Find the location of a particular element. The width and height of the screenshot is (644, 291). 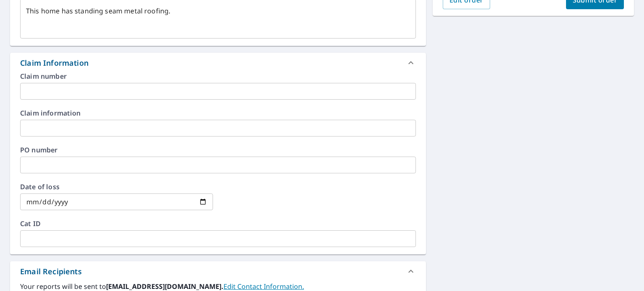

label: Claim information is located at coordinates (218, 113).